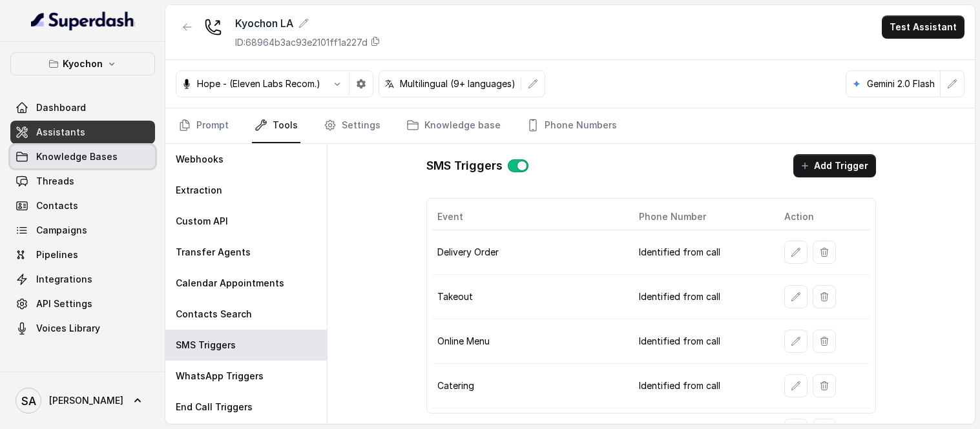 This screenshot has height=429, width=980. I want to click on td: Catering, so click(530, 386).